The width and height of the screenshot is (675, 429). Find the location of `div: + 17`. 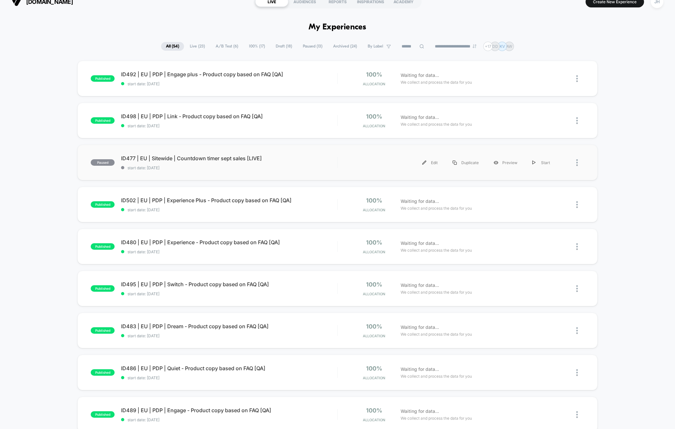

div: + 17 is located at coordinates (488, 46).